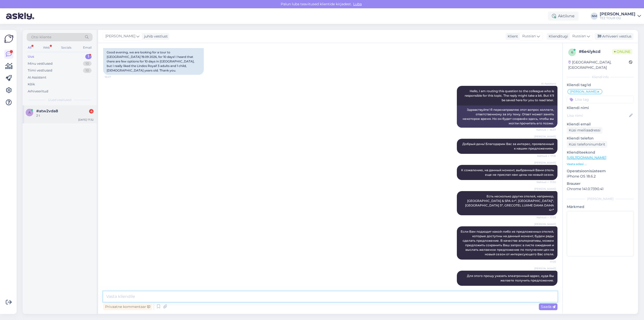  What do you see at coordinates (40, 71) in the screenshot?
I see `div: Tiimi vestlused` at bounding box center [40, 71].